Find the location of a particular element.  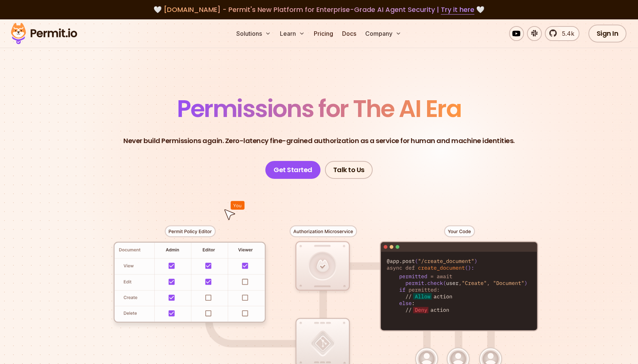

a: Pricing is located at coordinates (324, 33).